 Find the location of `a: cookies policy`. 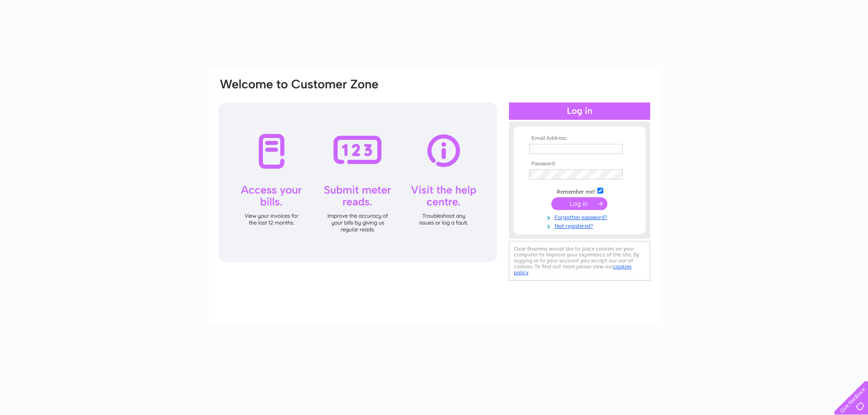

a: cookies policy is located at coordinates (573, 269).